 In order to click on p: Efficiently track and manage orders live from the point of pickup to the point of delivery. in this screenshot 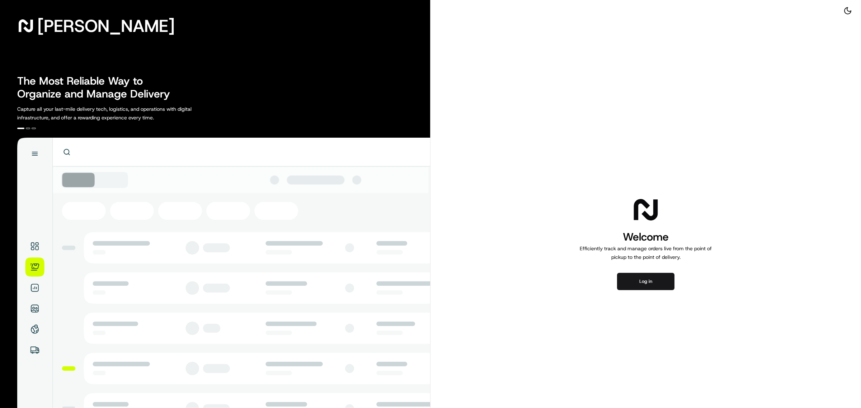, I will do `click(646, 253)`.